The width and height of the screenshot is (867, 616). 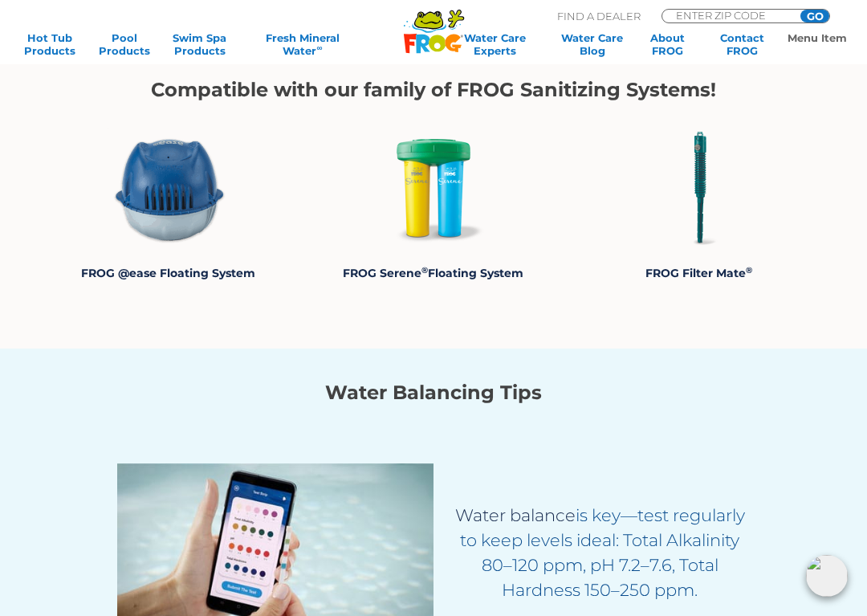 What do you see at coordinates (168, 273) in the screenshot?
I see `strong: FROG @ease Floating System` at bounding box center [168, 273].